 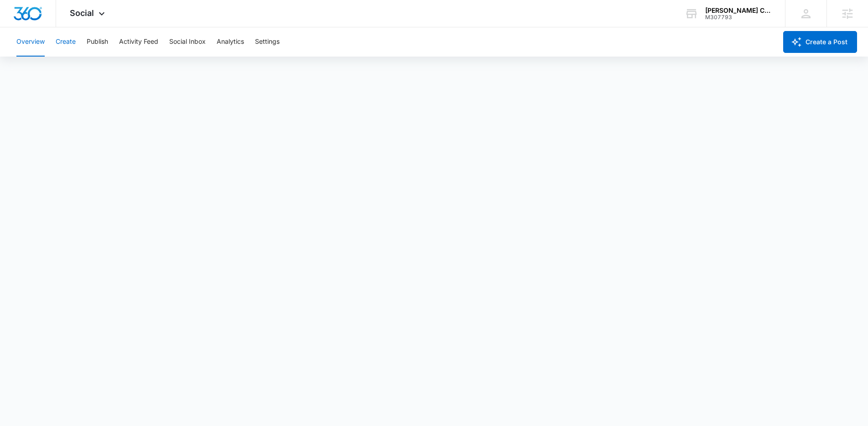 I want to click on button: Create, so click(x=66, y=42).